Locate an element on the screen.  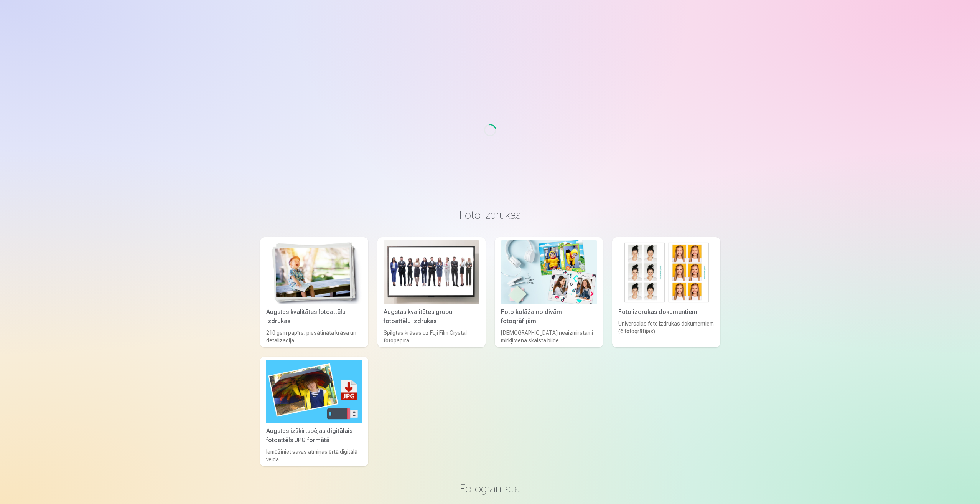
a: Augstas kvalitātes grupu fotoattēlu izdrukasAugstas kvalitātes grupu fotoattēlu izdrukasSpilgtas ... is located at coordinates (432, 292).